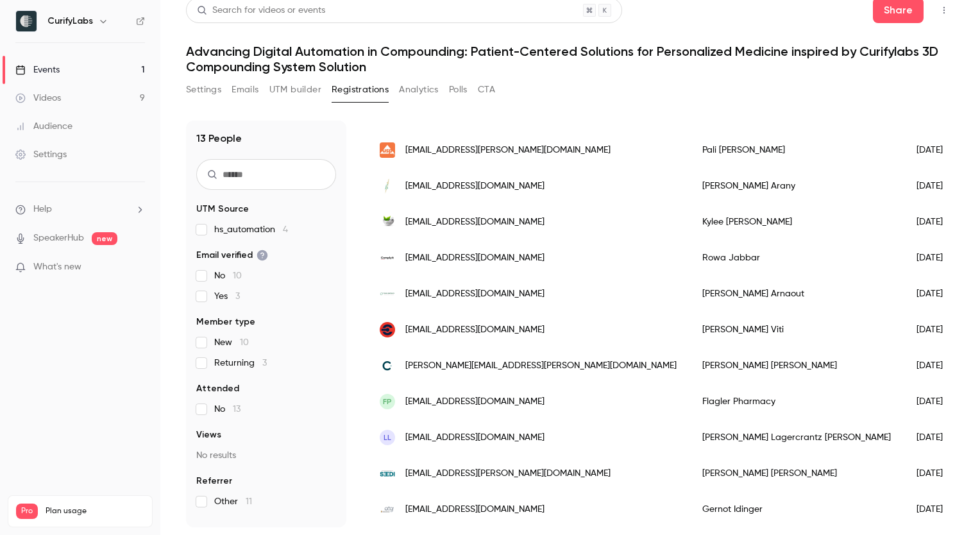  Describe the element at coordinates (458, 90) in the screenshot. I see `button: Polls` at that location.